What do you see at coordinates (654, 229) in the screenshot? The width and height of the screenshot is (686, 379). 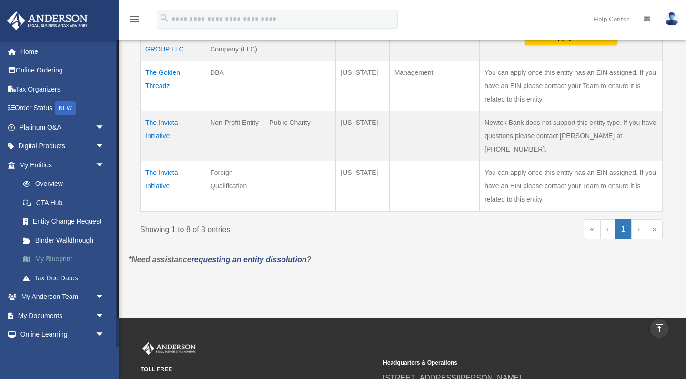 I see `a: Last` at bounding box center [654, 229].